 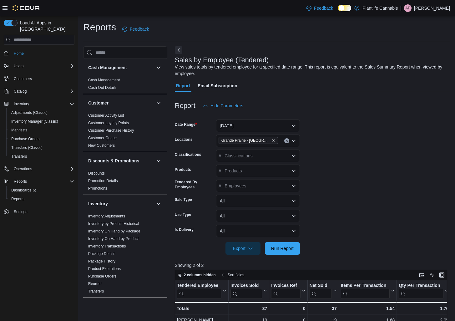 What do you see at coordinates (111, 130) in the screenshot?
I see `span: Customer Purchase History` at bounding box center [111, 130].